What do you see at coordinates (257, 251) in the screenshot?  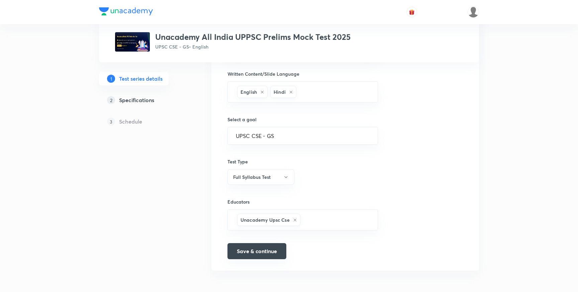 I see `button: Save & continue` at bounding box center [257, 251].